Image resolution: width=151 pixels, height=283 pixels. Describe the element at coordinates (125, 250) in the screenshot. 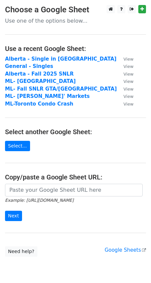

I see `a: Google Sheets` at that location.